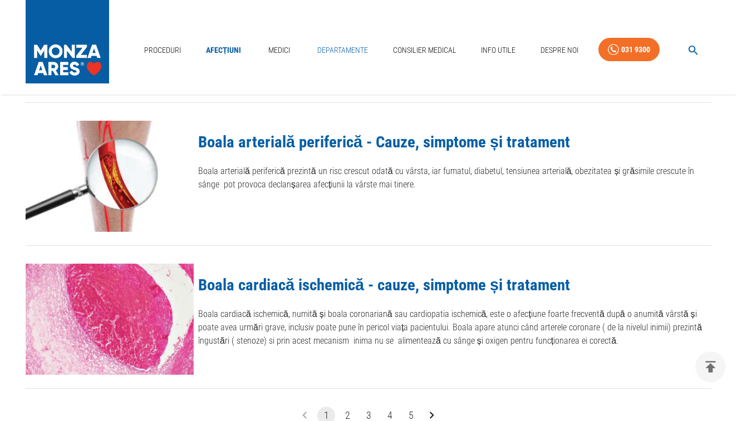 The height and width of the screenshot is (421, 737). Describe the element at coordinates (559, 50) in the screenshot. I see `a: Despre Noi` at that location.